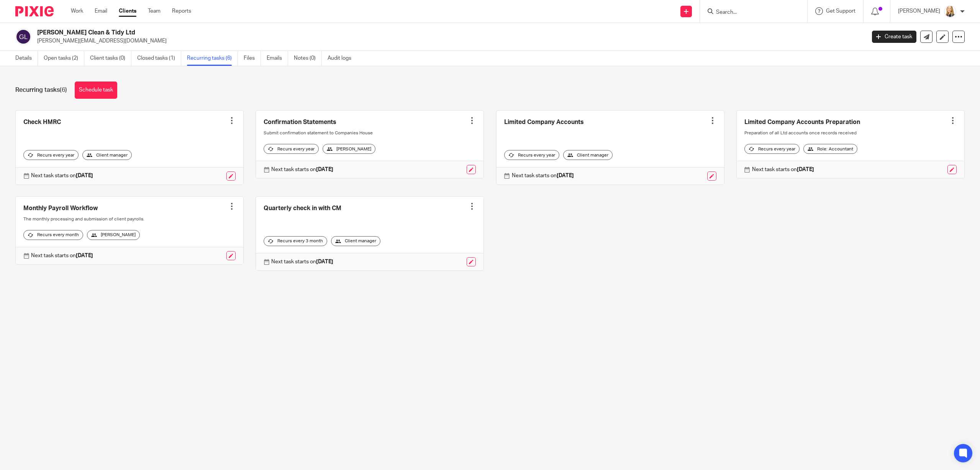 The width and height of the screenshot is (980, 470). I want to click on img: Pixie, so click(35, 11).